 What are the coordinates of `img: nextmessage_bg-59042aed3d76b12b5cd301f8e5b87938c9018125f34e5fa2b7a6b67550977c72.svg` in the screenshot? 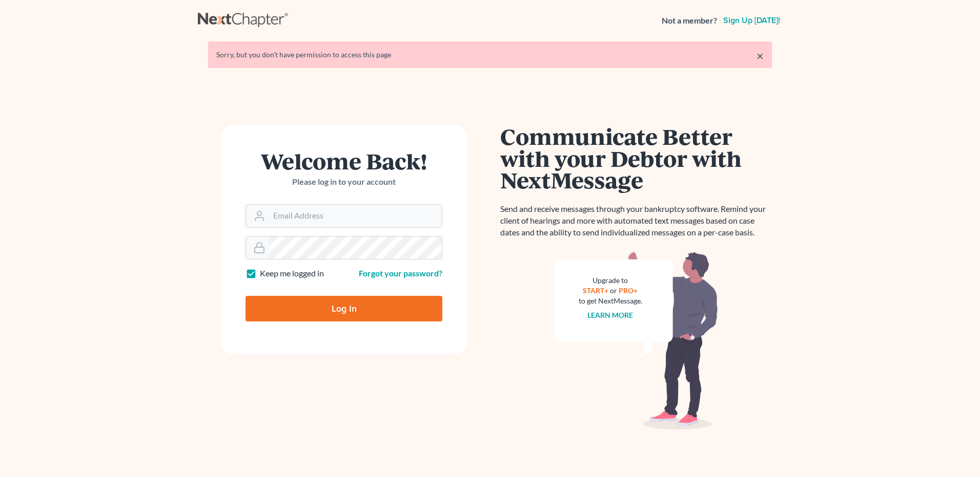 It's located at (636, 341).